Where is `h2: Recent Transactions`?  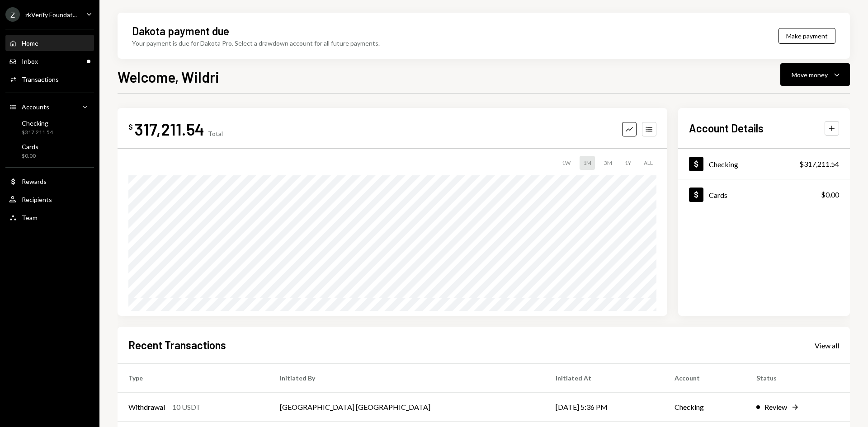 h2: Recent Transactions is located at coordinates (177, 345).